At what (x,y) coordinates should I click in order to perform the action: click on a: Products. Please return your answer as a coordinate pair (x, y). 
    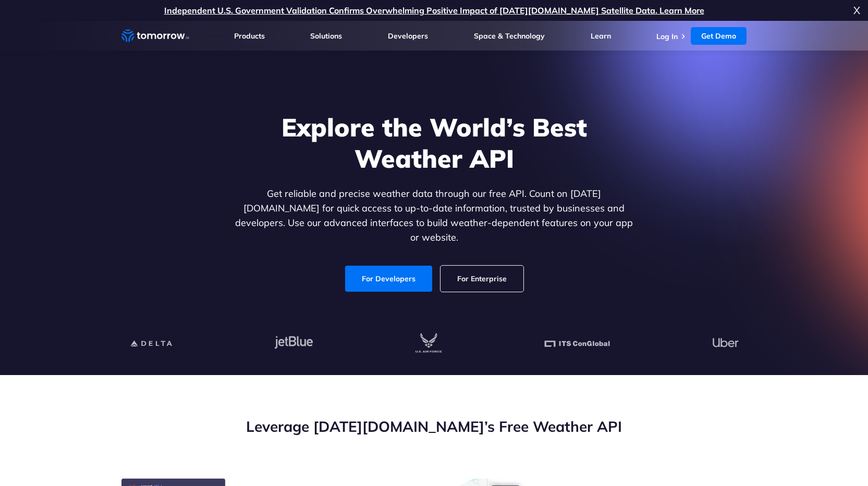
    Looking at the image, I should click on (249, 36).